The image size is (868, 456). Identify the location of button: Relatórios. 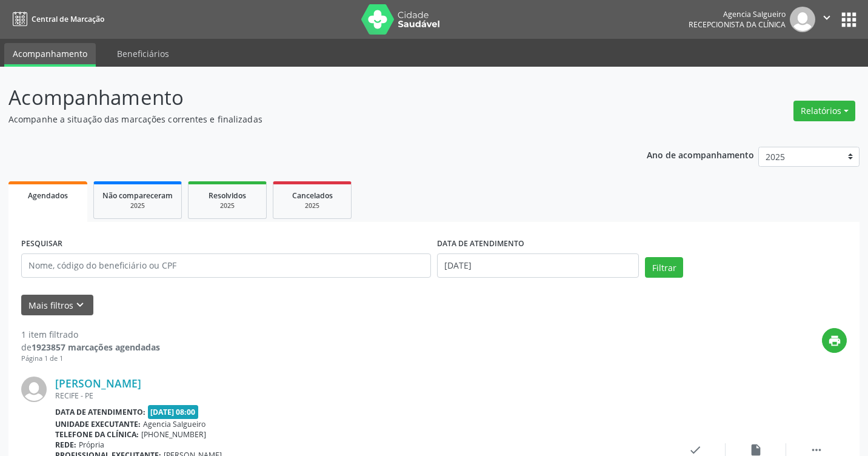
(824, 111).